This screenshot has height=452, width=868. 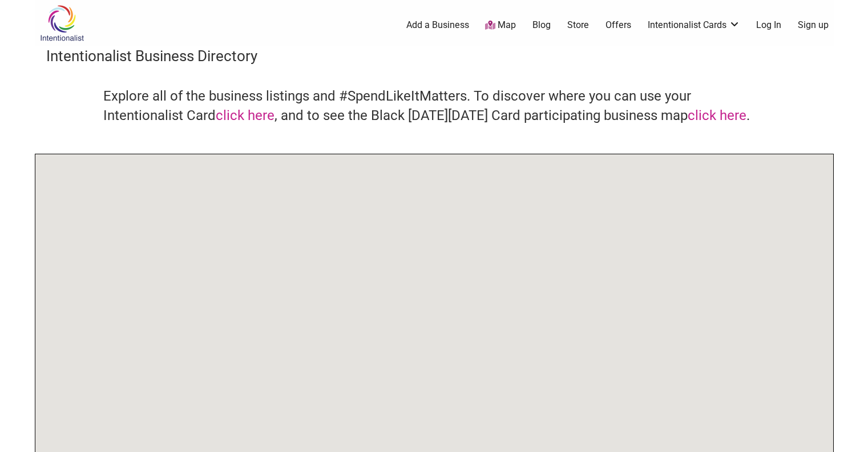 What do you see at coordinates (542, 25) in the screenshot?
I see `a: Blog` at bounding box center [542, 25].